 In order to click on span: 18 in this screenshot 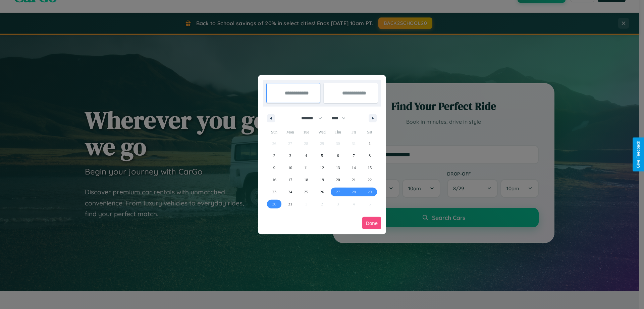, I will do `click(306, 180)`.